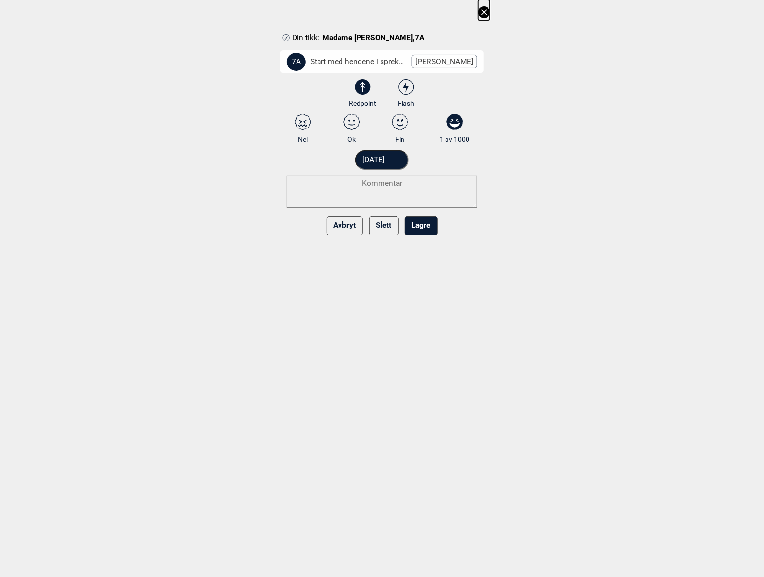  What do you see at coordinates (303, 139) in the screenshot?
I see `span: Nei` at bounding box center [303, 139].